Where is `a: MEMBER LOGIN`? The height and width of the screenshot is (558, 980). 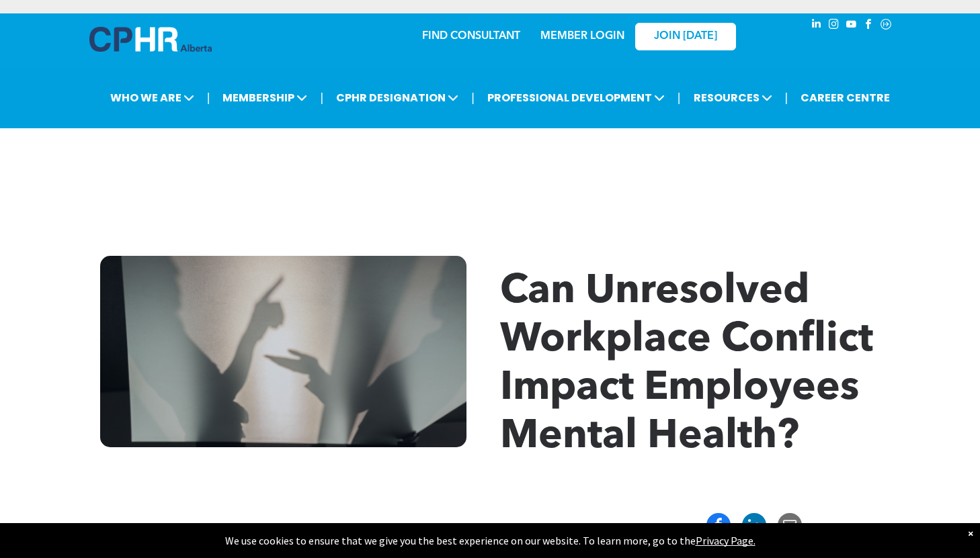 a: MEMBER LOGIN is located at coordinates (582, 36).